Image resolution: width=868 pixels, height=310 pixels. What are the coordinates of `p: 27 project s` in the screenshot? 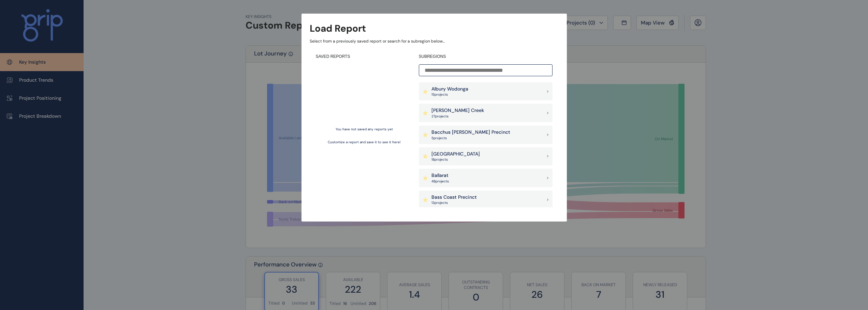 It's located at (458, 116).